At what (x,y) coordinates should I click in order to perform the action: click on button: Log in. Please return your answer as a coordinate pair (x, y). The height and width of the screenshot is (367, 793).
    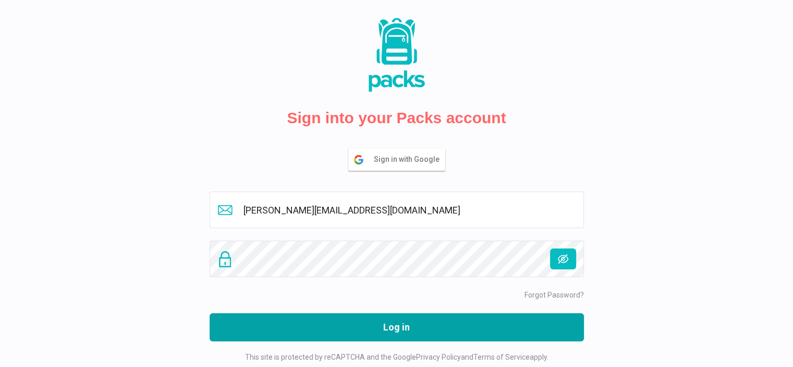
    Looking at the image, I should click on (397, 327).